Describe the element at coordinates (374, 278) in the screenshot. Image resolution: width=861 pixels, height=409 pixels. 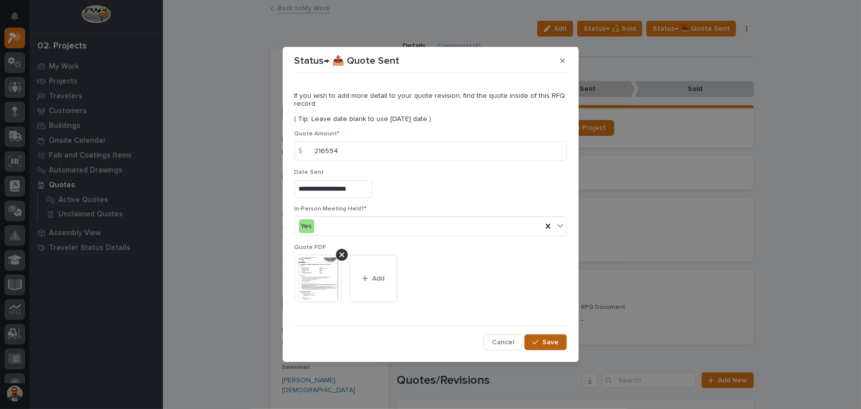
I see `button: Add` at that location.